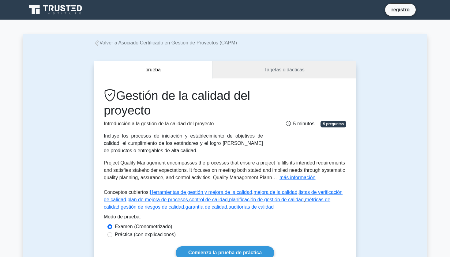 The image size is (450, 257). Describe the element at coordinates (334, 124) in the screenshot. I see `span: 5 preguntas` at that location.